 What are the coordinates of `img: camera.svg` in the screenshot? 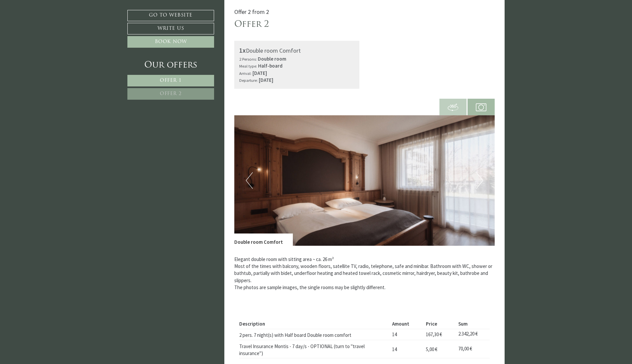 It's located at (481, 107).